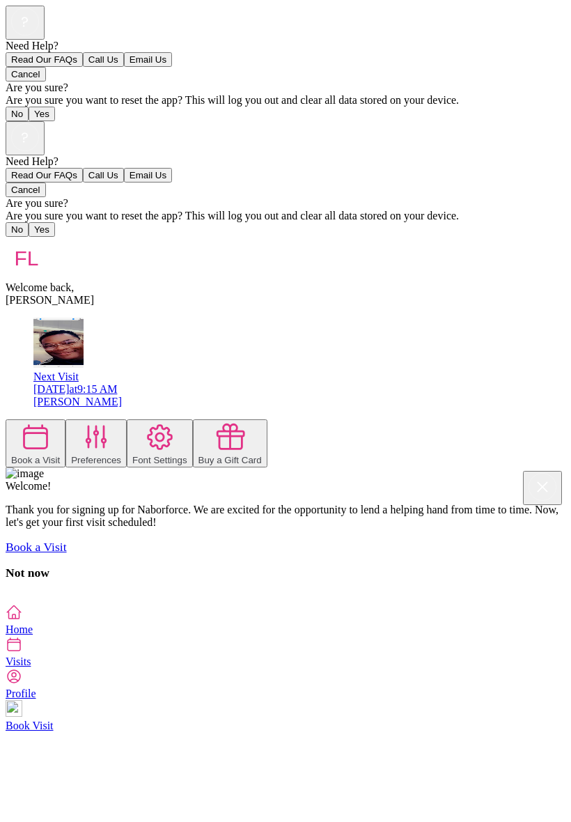 The width and height of the screenshot is (571, 822). What do you see at coordinates (36, 443) in the screenshot?
I see `button: Book a Visit` at bounding box center [36, 443].